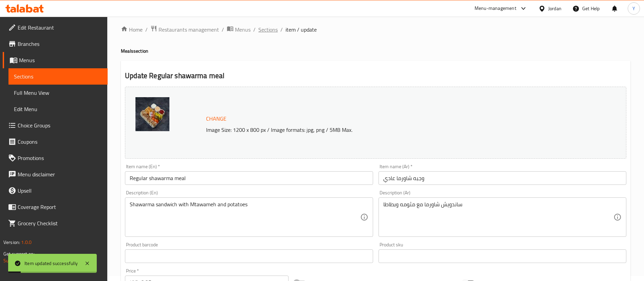 The image size is (644, 281). Describe the element at coordinates (376, 30) in the screenshot. I see `nav: breadcrumb` at that location.